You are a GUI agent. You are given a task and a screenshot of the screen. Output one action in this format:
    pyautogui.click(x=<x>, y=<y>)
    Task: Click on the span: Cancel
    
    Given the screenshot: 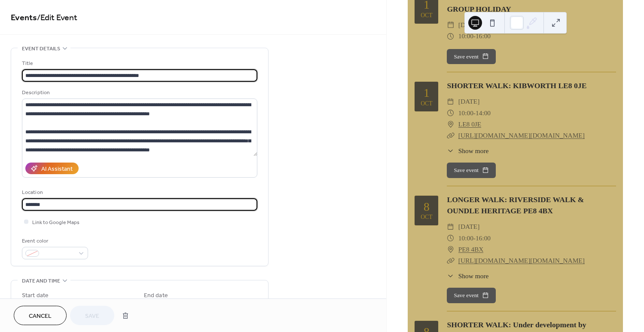 What is the action you would take?
    pyautogui.click(x=40, y=316)
    